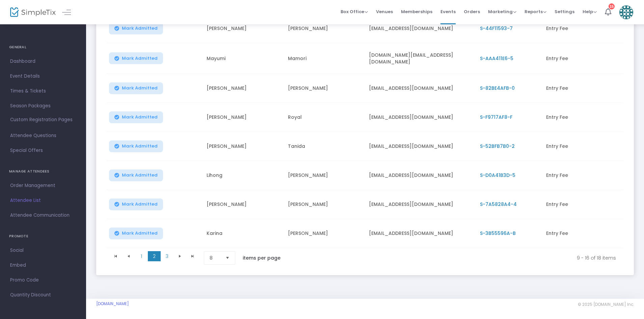 The image size is (644, 319). What do you see at coordinates (472, 12) in the screenshot?
I see `span: Orders` at bounding box center [472, 12].